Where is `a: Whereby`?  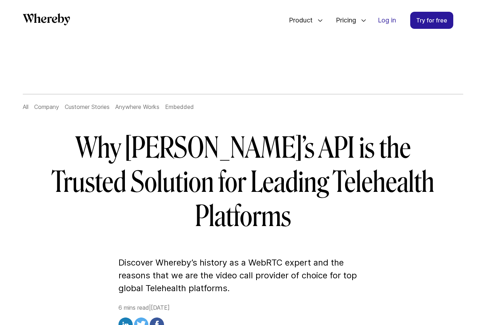 a: Whereby is located at coordinates (46, 20).